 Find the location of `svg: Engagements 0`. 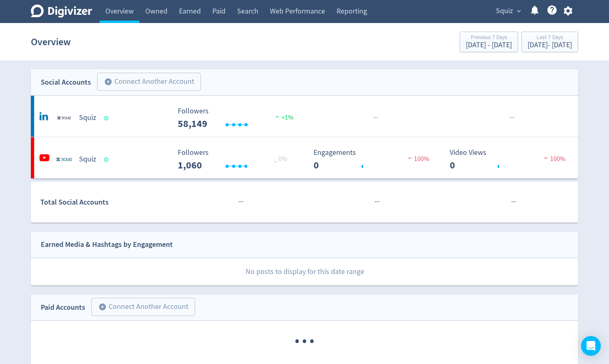

svg: Engagements 0 is located at coordinates (371, 160).